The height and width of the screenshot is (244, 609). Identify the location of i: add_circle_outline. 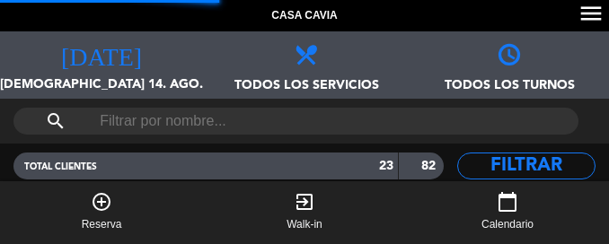
(101, 202).